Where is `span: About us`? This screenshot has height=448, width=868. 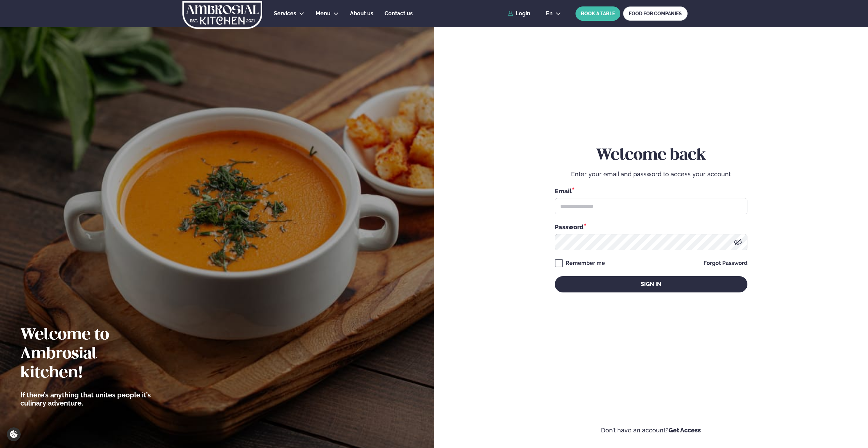 span: About us is located at coordinates (361, 13).